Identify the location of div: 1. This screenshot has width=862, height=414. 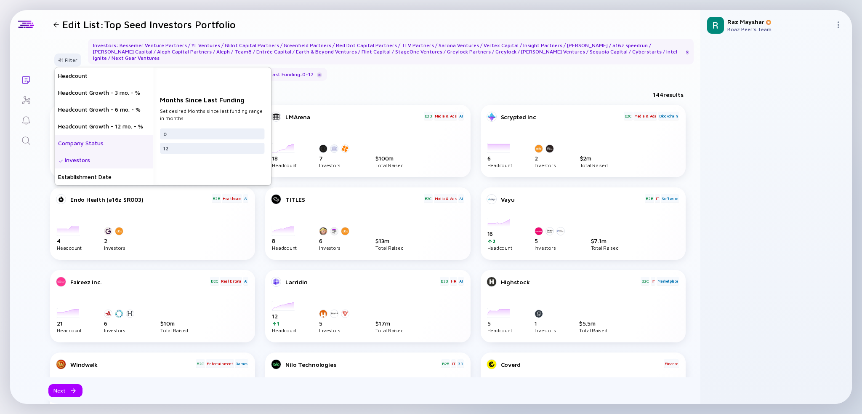
(545, 323).